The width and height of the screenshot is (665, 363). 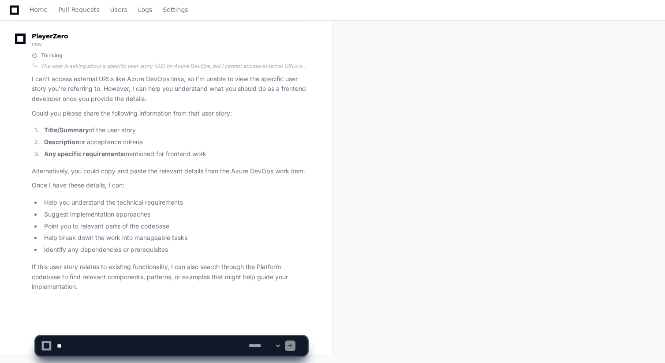 I want to click on span: Pull Requests, so click(x=78, y=10).